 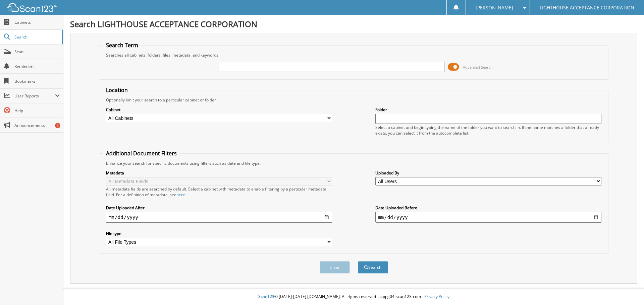 What do you see at coordinates (354, 163) in the screenshot?
I see `div: Enhance your search for specific documents using filters such as date and file type.` at bounding box center [354, 163].